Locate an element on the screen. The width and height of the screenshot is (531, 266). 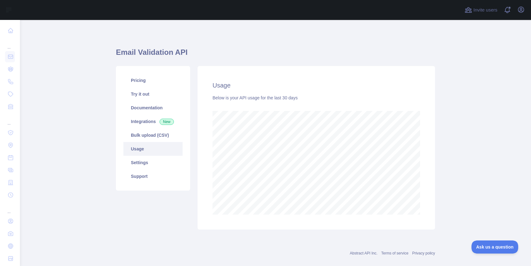
a: Abstract API Inc. is located at coordinates (363, 253).